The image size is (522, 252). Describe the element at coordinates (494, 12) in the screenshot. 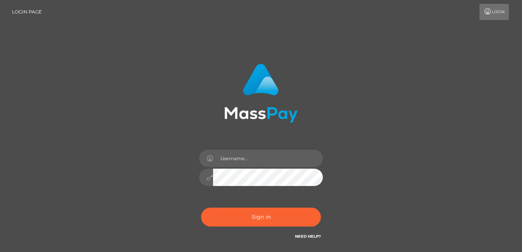

I see `a: Login` at that location.